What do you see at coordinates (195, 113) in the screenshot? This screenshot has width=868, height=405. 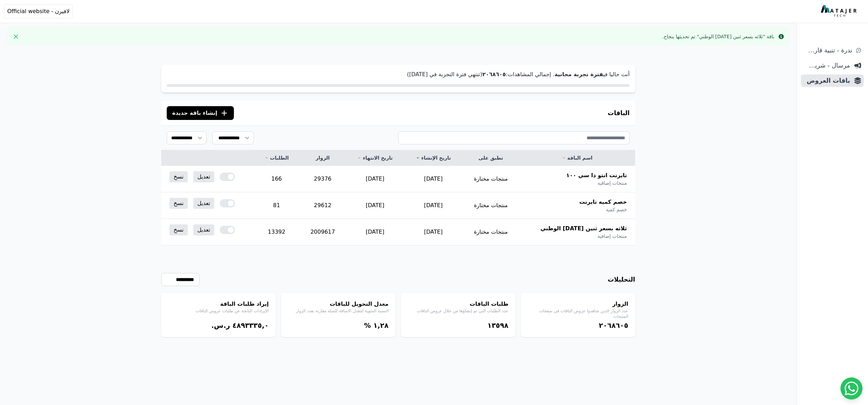 I see `span: إنشاء باقة جديدة` at bounding box center [195, 113].